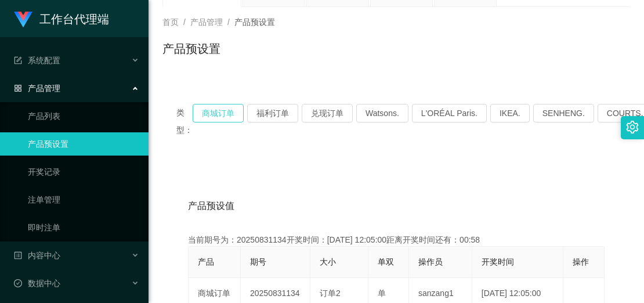  I want to click on button: IKEA., so click(510, 113).